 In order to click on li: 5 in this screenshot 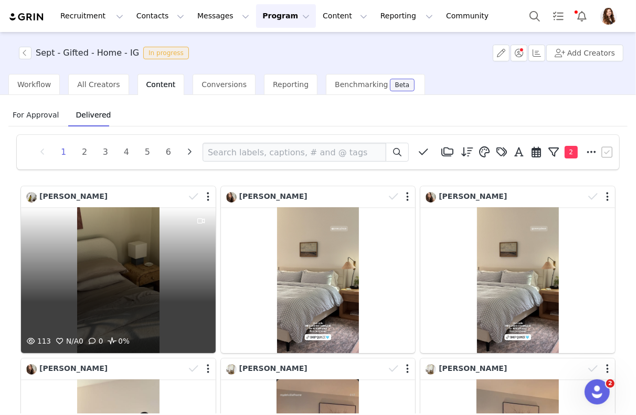, I will do `click(147, 152)`.